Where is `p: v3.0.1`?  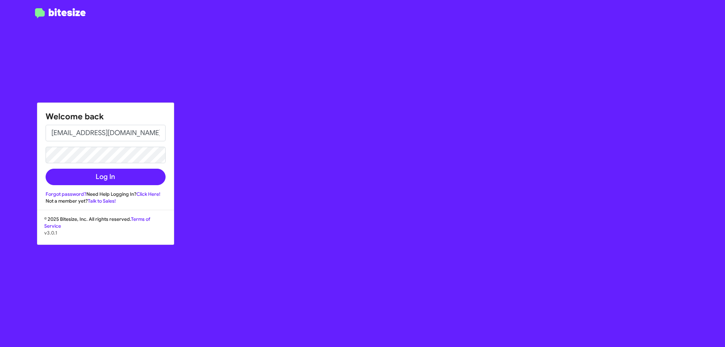 p: v3.0.1 is located at coordinates (106, 233).